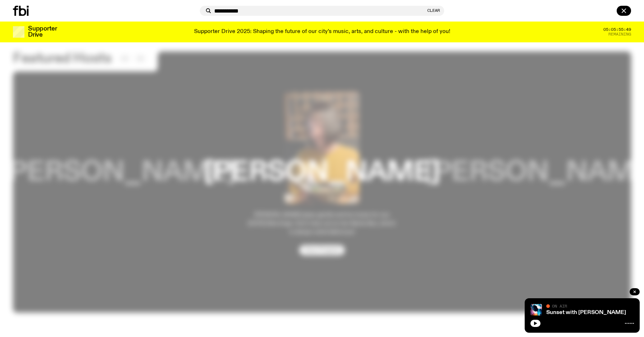 The image size is (644, 337). What do you see at coordinates (536, 310) in the screenshot?
I see `img: Simon Caldwell stands side on, looking downwards. He has headphones on. Behind him is a brightly ...` at bounding box center [536, 310].